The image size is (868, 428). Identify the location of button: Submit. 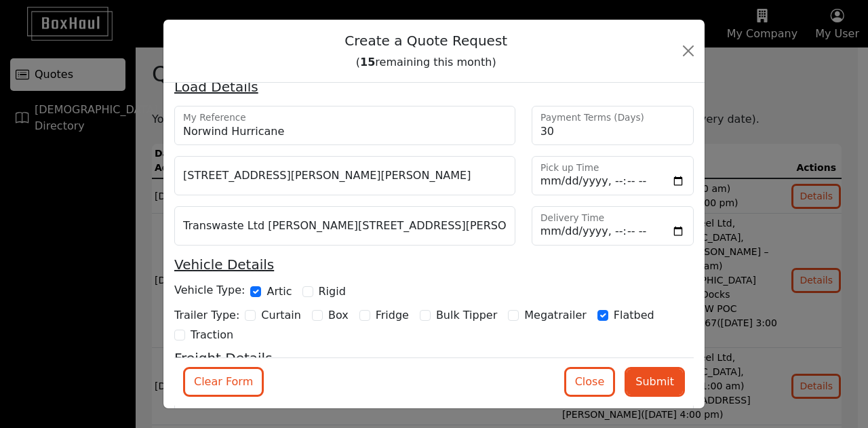
(654, 382).